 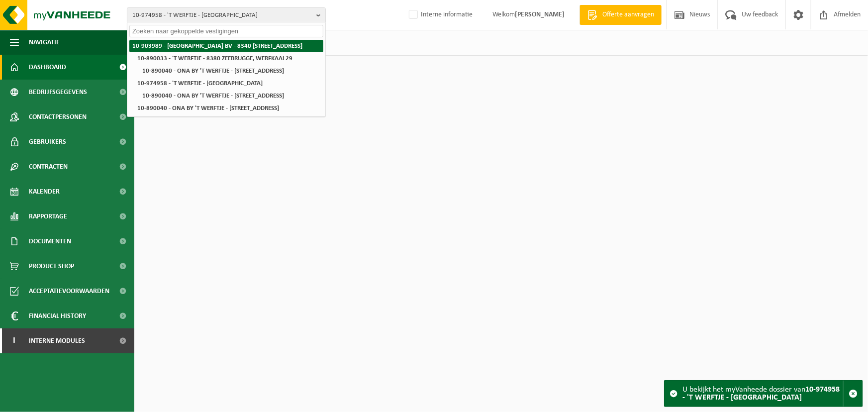 I want to click on span: Kalender, so click(x=45, y=192).